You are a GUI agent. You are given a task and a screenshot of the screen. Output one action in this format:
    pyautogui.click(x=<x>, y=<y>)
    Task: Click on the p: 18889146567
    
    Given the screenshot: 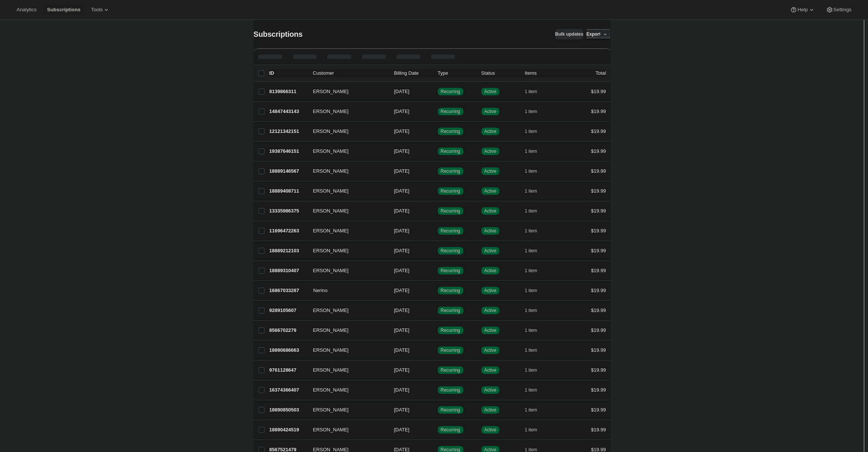 What is the action you would take?
    pyautogui.click(x=288, y=171)
    